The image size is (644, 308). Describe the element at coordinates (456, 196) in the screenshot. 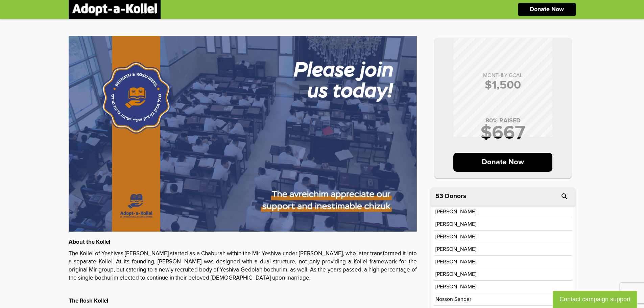

I see `p: Donors` at that location.